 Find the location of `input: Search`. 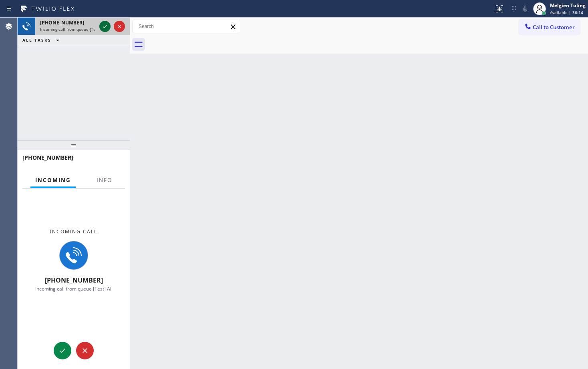

input: Search is located at coordinates (186, 27).